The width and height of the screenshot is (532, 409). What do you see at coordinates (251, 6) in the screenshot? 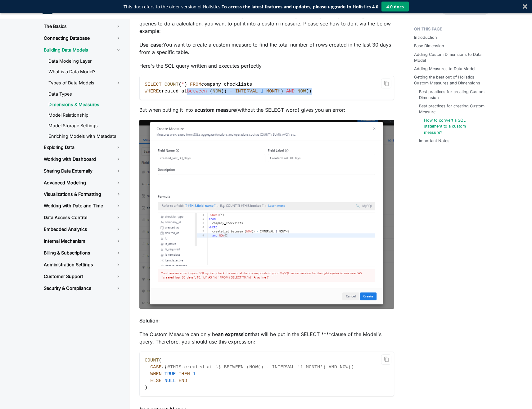
I see `p: This doc refers to the older version of Holistics.` at bounding box center [251, 6].